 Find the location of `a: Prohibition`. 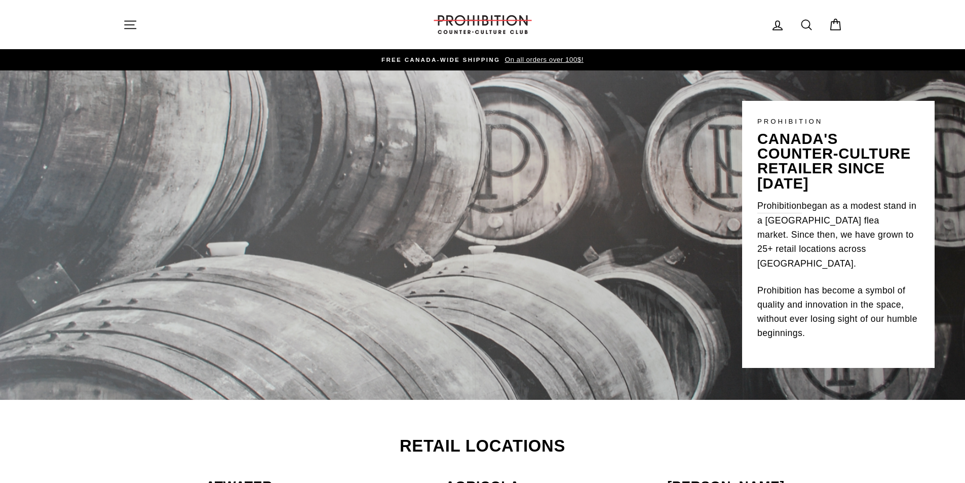

a: Prohibition is located at coordinates (779, 206).